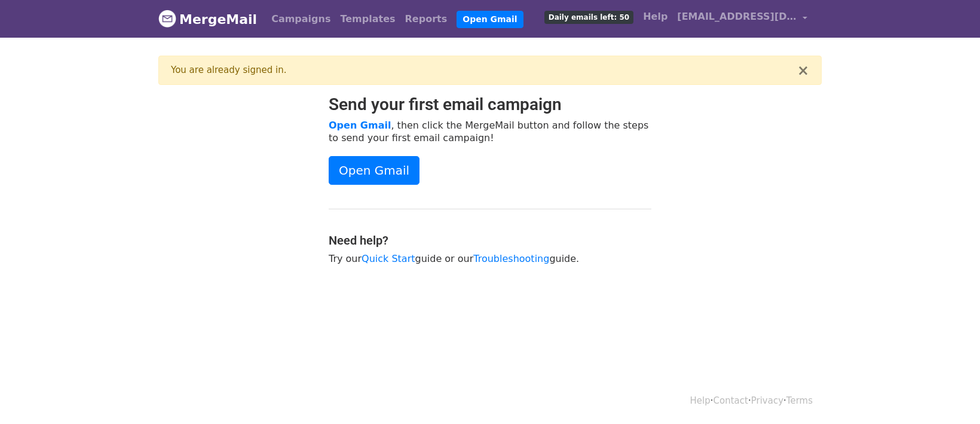 The width and height of the screenshot is (980, 424). I want to click on a: Contact, so click(731, 401).